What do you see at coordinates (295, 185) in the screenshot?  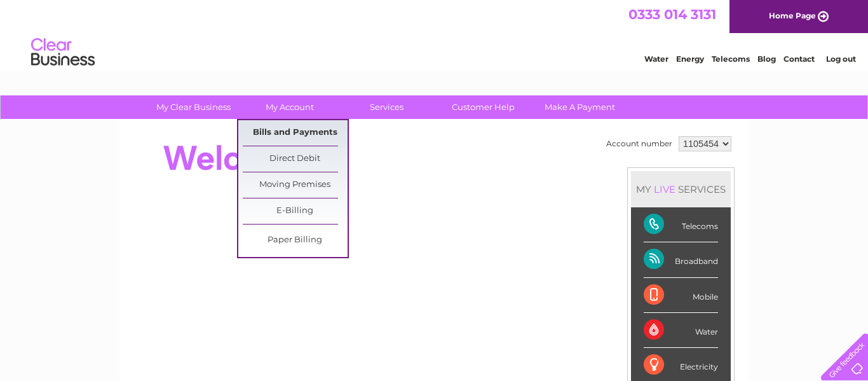 I see `a: Moving Premises` at bounding box center [295, 185].